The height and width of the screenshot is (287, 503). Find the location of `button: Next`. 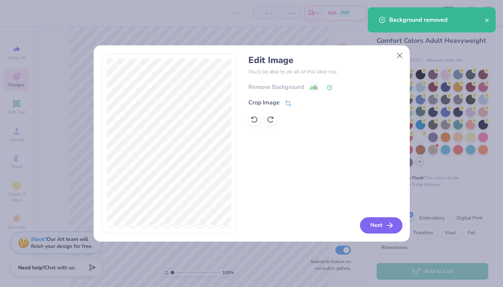

button: Next is located at coordinates (381, 225).